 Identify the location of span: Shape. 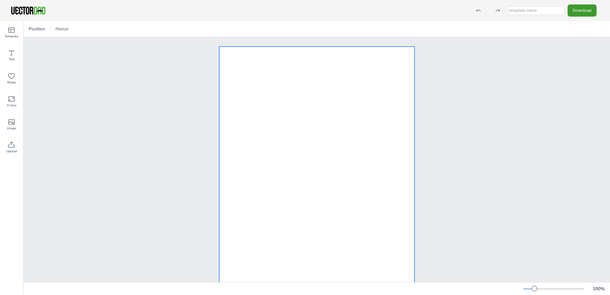
(11, 82).